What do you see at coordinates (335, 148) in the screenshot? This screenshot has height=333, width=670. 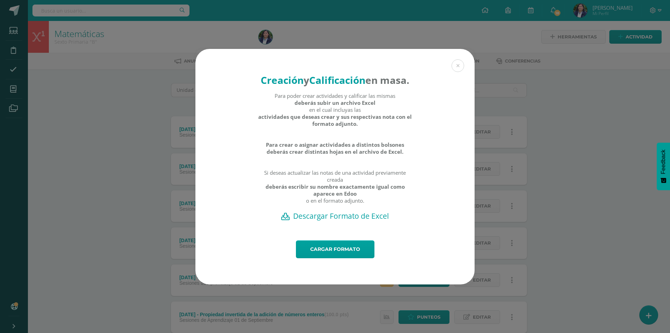 I see `strong: Para crear o asignar actividades a distintos bolsones deberás crear distintas hojas en el archivo...` at bounding box center [335, 148].